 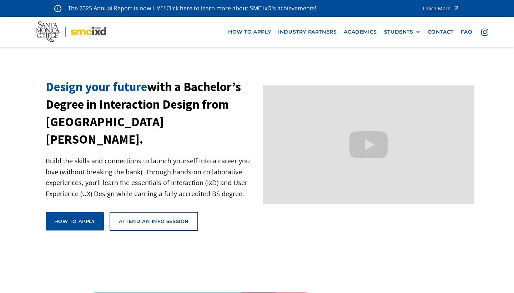 What do you see at coordinates (151, 177) in the screenshot?
I see `p: Build the skills and connections to launch yourself into a career you love (without breaking the ...` at bounding box center [151, 177].